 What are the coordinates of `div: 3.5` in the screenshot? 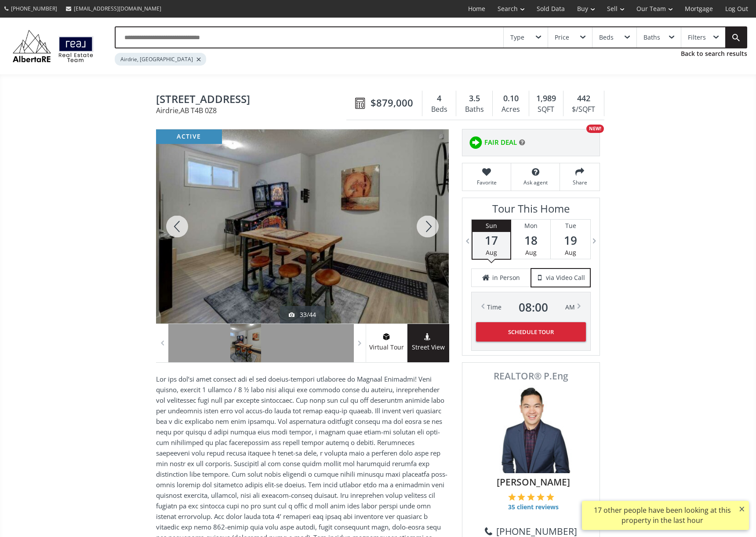 It's located at (474, 99).